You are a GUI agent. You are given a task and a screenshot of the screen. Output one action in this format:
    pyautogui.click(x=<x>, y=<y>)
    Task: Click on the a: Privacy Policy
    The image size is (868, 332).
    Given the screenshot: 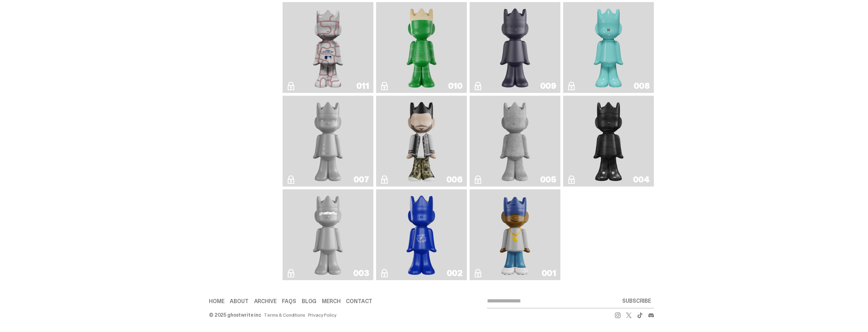 What is the action you would take?
    pyautogui.click(x=322, y=315)
    